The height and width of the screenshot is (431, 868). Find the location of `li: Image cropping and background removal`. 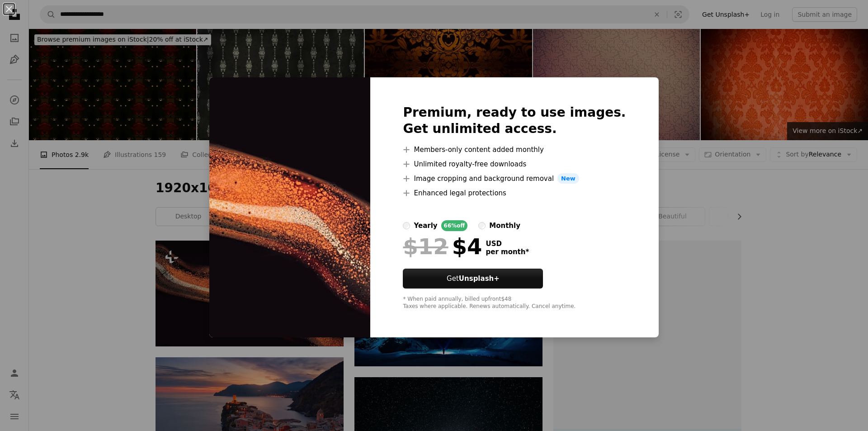

li: Image cropping and background removal is located at coordinates (514, 178).